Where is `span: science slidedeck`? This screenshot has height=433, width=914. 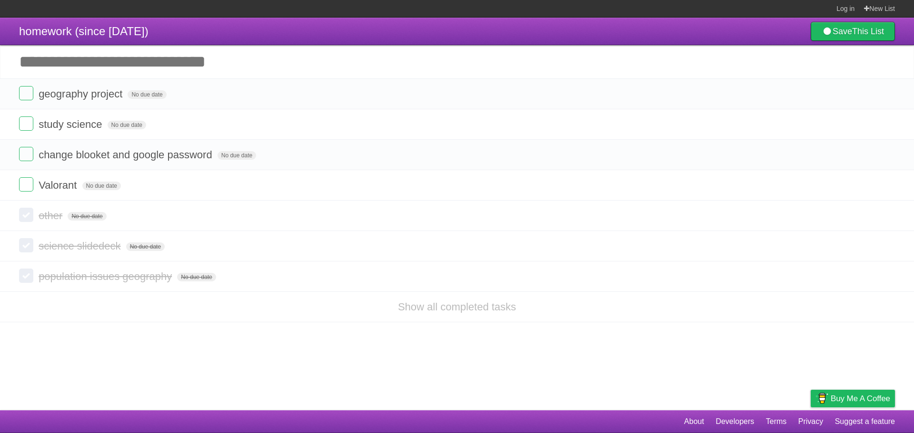 span: science slidedeck is located at coordinates (80, 246).